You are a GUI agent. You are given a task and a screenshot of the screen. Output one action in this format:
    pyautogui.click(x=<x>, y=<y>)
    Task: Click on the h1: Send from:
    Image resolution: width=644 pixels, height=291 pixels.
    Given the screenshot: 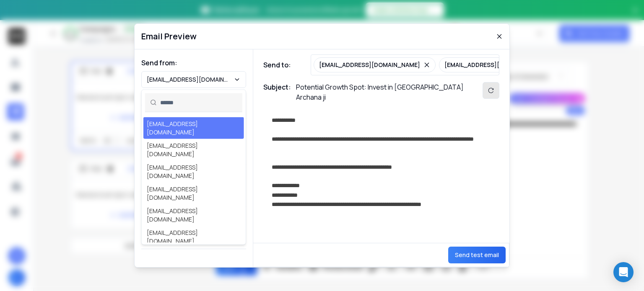 What is the action you would take?
    pyautogui.click(x=194, y=63)
    